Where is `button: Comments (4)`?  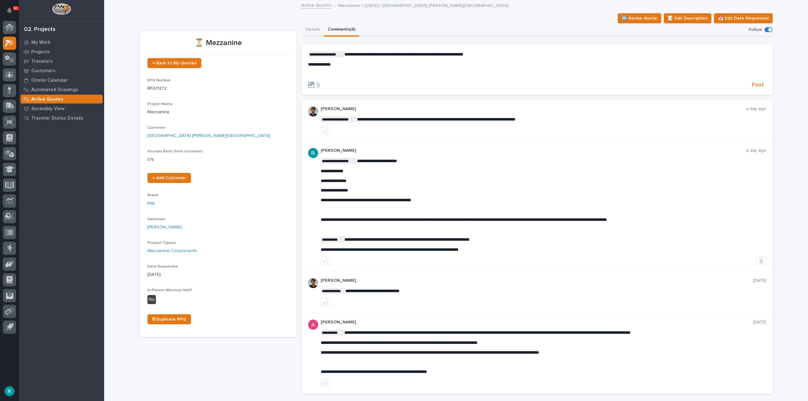
button: Comments (4) is located at coordinates (341, 30).